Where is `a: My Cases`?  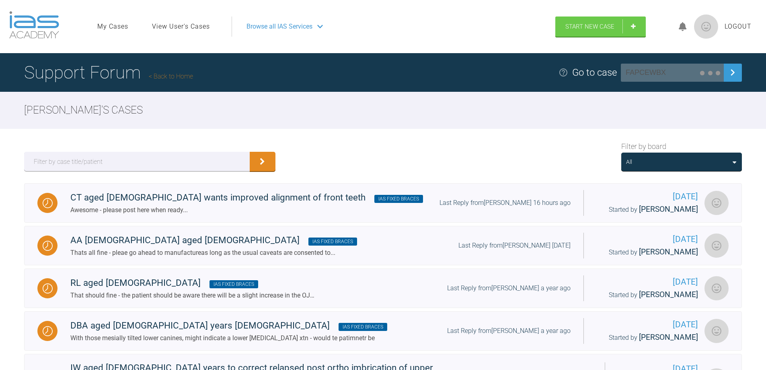
a: My Cases is located at coordinates (113, 27).